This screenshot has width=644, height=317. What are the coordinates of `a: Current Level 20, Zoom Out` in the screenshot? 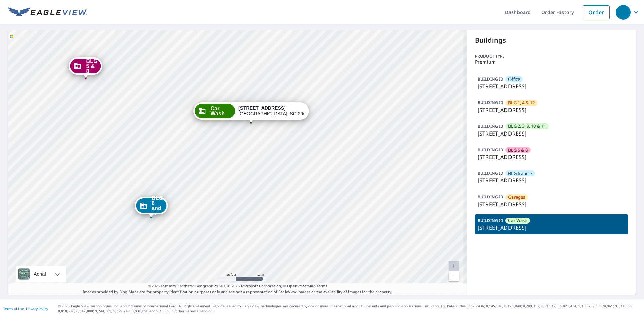 It's located at (454, 276).